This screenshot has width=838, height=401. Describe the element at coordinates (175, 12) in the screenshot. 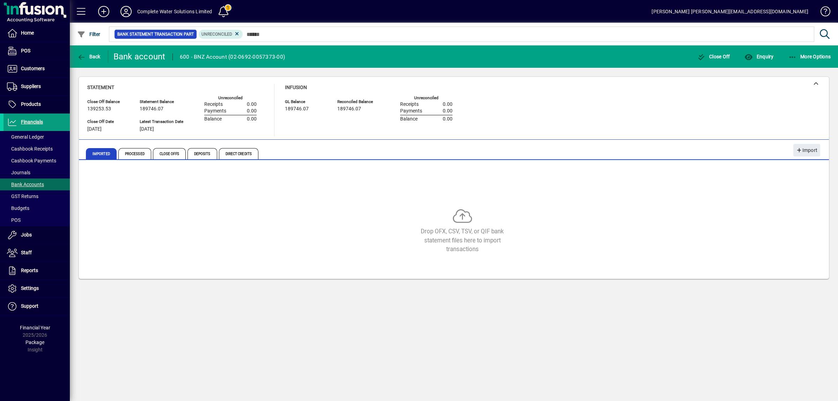

I see `div: Complete Water Solutions Limited` at that location.